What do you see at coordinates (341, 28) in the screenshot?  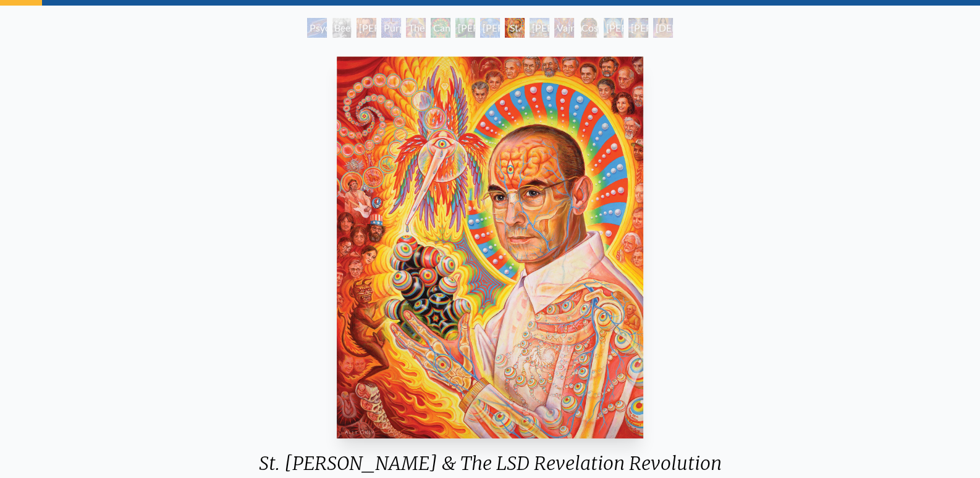 I see `div: Beethoven` at bounding box center [341, 28].